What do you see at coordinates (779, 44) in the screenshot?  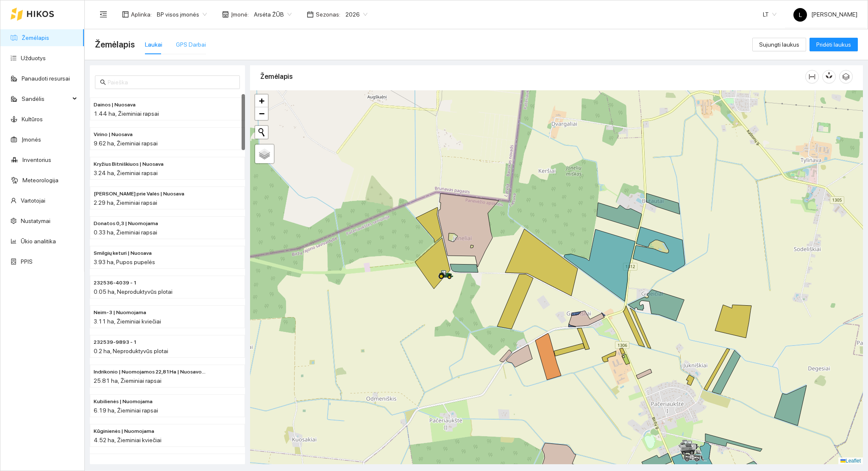 I see `span: Sujungti laukus` at bounding box center [779, 44].